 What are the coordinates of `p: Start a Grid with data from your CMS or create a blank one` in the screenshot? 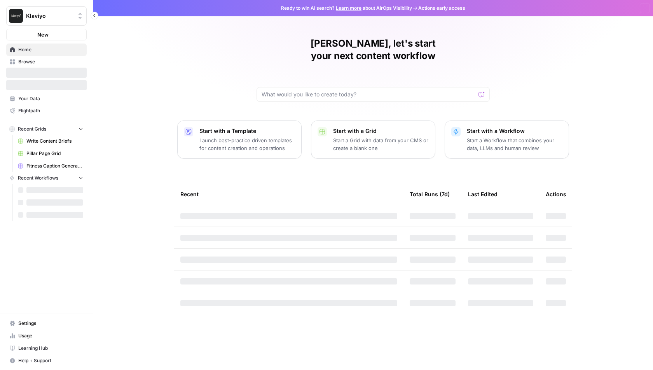 It's located at (381, 144).